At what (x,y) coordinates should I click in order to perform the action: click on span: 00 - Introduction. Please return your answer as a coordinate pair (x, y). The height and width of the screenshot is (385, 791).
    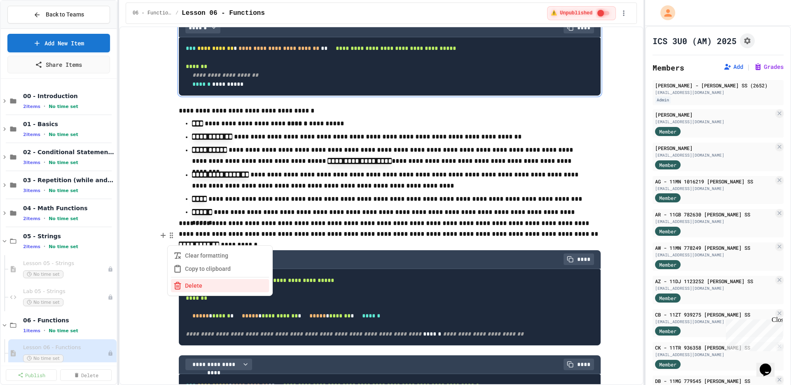
    Looking at the image, I should click on (69, 96).